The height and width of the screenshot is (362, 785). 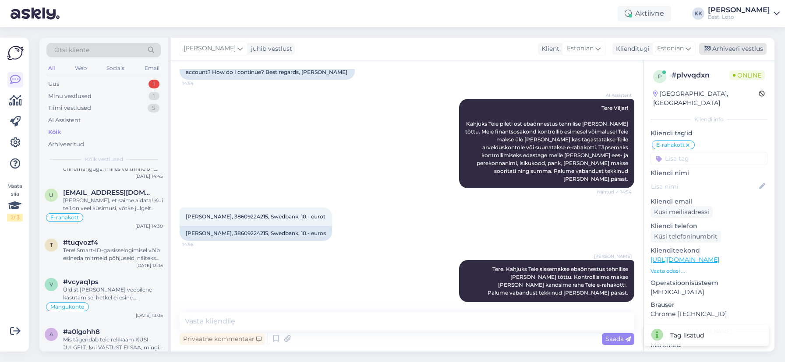 What do you see at coordinates (270, 49) in the screenshot?
I see `div: juhib vestlust` at bounding box center [270, 49].